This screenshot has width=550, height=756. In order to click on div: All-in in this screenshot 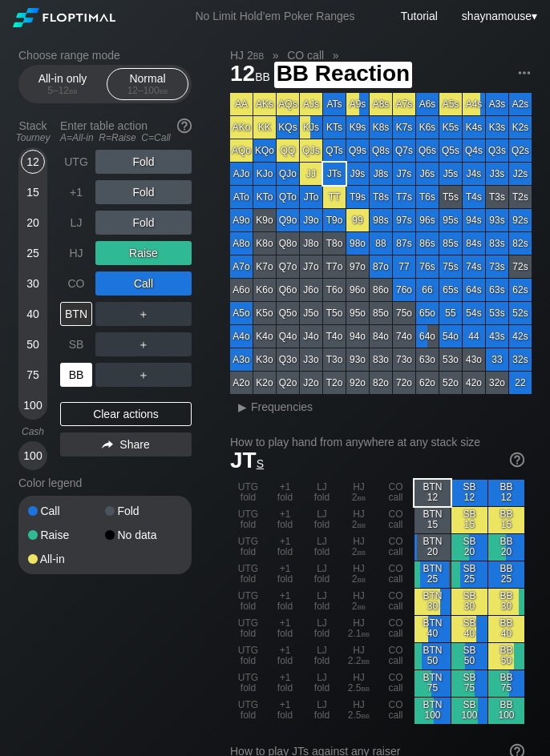, I will do `click(67, 559)`.